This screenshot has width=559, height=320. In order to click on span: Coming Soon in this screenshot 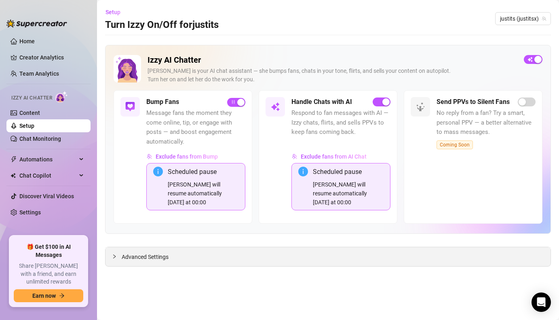, I will do `click(455, 145)`.